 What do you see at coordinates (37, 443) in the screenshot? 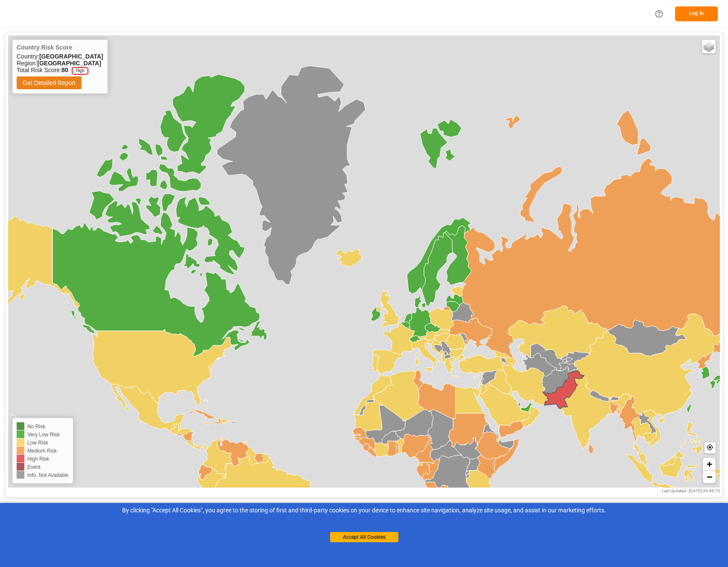
I see `span: Low Risk` at bounding box center [37, 443].